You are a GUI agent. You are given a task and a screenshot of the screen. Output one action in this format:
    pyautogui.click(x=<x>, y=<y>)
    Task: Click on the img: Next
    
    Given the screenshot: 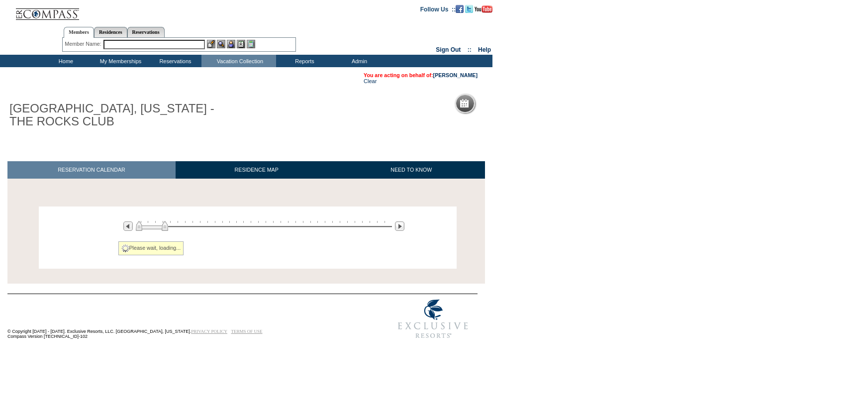 What is the action you would take?
    pyautogui.click(x=399, y=226)
    